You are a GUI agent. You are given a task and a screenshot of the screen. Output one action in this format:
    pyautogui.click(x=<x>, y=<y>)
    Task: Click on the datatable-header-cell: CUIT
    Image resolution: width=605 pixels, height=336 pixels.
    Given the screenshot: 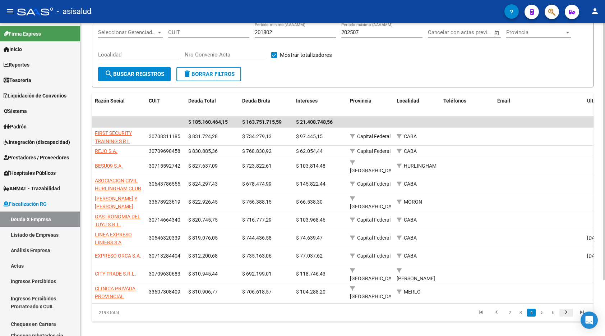 What is the action you would take?
    pyautogui.click(x=166, y=105)
    